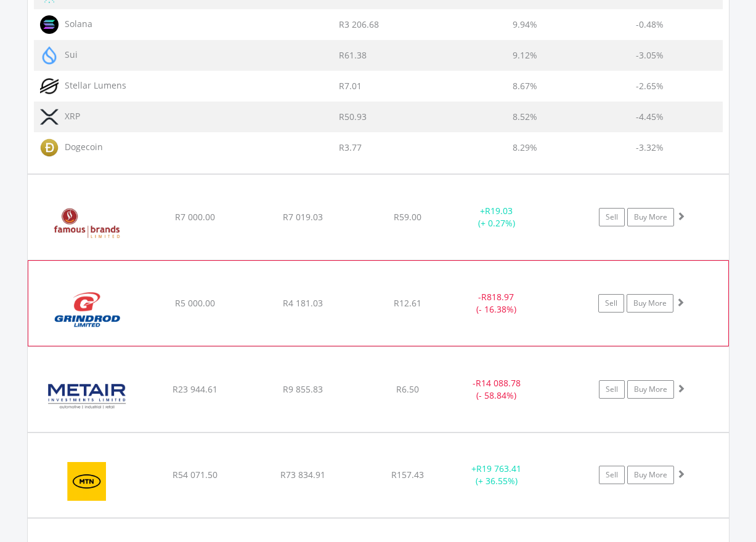 The image size is (756, 542). I want to click on span: R4 181.03, so click(303, 302).